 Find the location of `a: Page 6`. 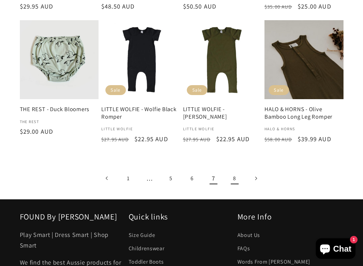

a: Page 6 is located at coordinates (192, 178).